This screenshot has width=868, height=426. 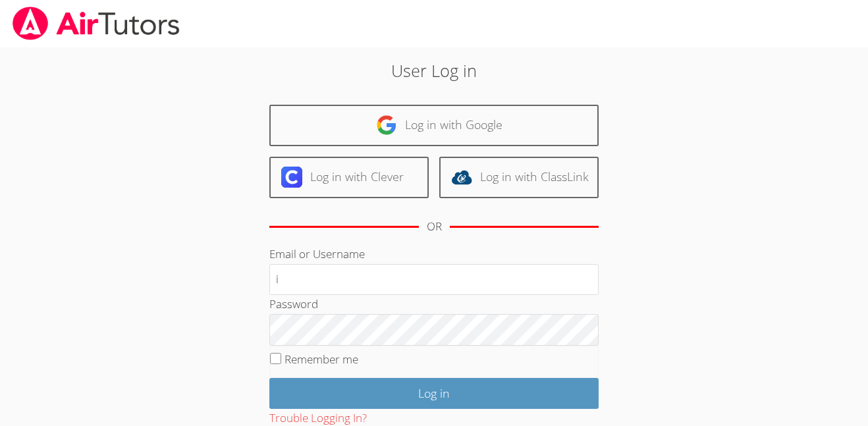 I want to click on h2: User Log in, so click(x=434, y=70).